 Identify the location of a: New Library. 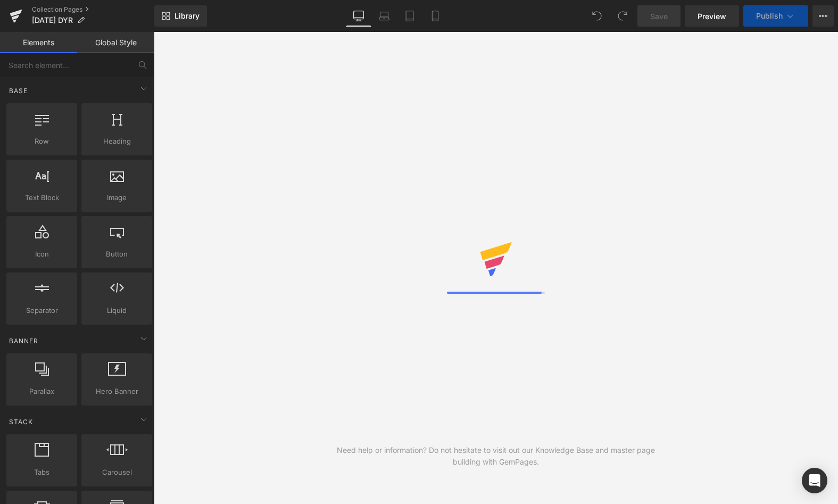
(180, 16).